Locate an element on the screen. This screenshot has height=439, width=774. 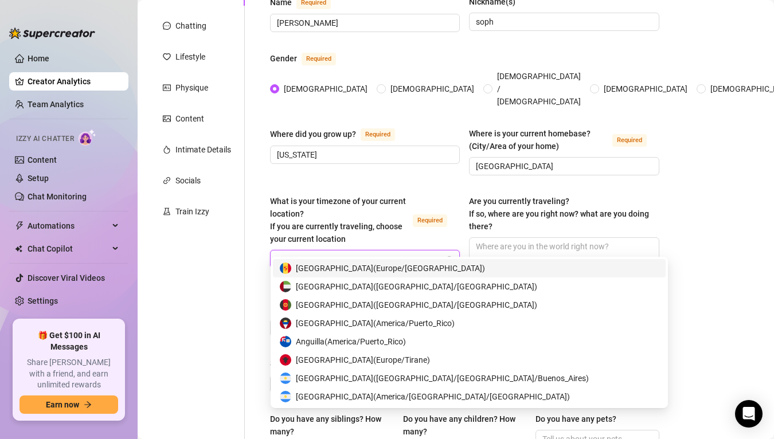
span: What is your timezone of your current location? If you are currently traveling, choose your curre... is located at coordinates (338, 220).